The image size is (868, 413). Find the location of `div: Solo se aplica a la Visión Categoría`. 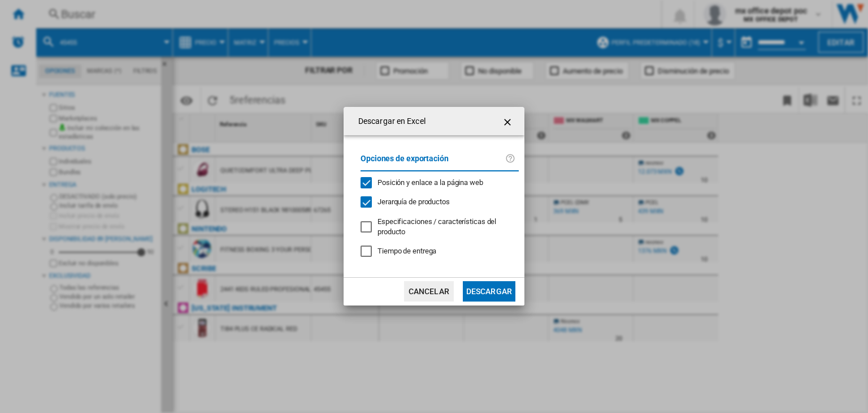

div: Solo se aplica a la Visión Categoría is located at coordinates (443, 227).